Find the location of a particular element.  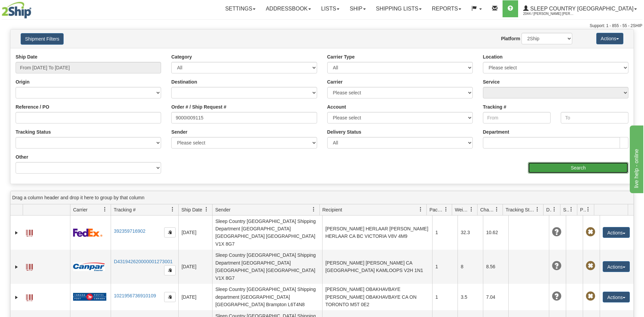

label: Tracking # is located at coordinates (495, 107).